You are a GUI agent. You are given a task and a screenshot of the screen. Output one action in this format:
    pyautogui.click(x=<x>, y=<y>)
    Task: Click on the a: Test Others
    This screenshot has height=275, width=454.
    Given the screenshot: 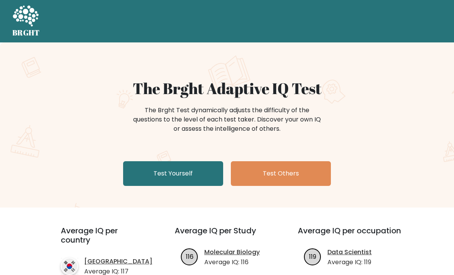 What is the action you would take?
    pyautogui.click(x=281, y=173)
    